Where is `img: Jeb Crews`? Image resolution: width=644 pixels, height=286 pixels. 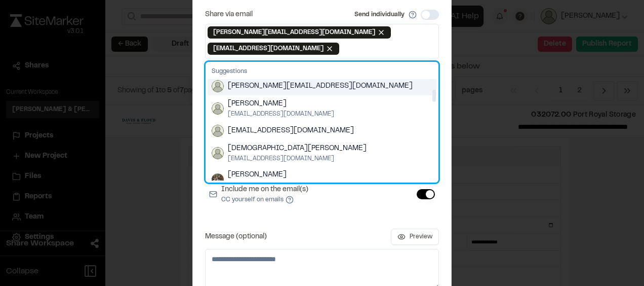 img: Jeb Crews is located at coordinates (218, 108).